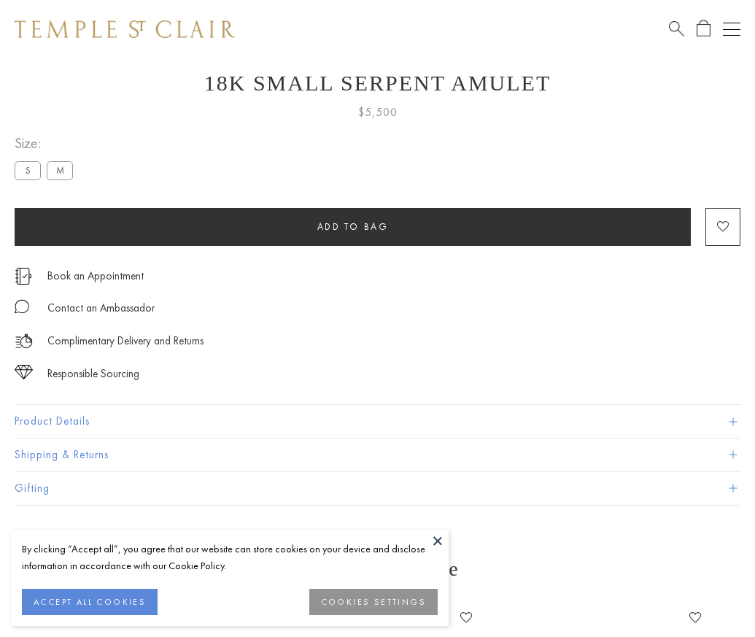  What do you see at coordinates (23, 341) in the screenshot?
I see `img: icon_delivery.svg` at bounding box center [23, 341].